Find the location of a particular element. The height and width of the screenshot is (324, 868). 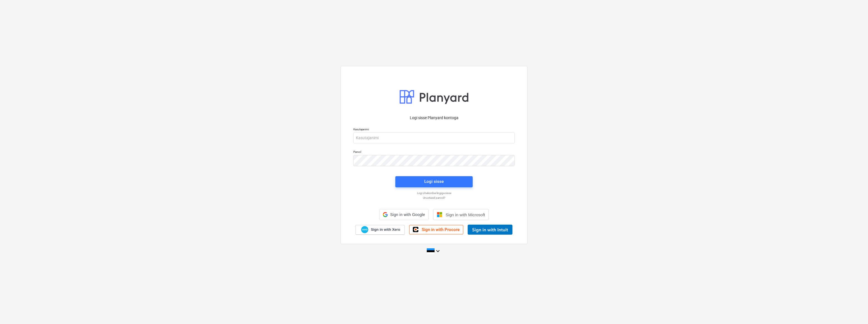

p: Kasutajanimi is located at coordinates (434, 130).